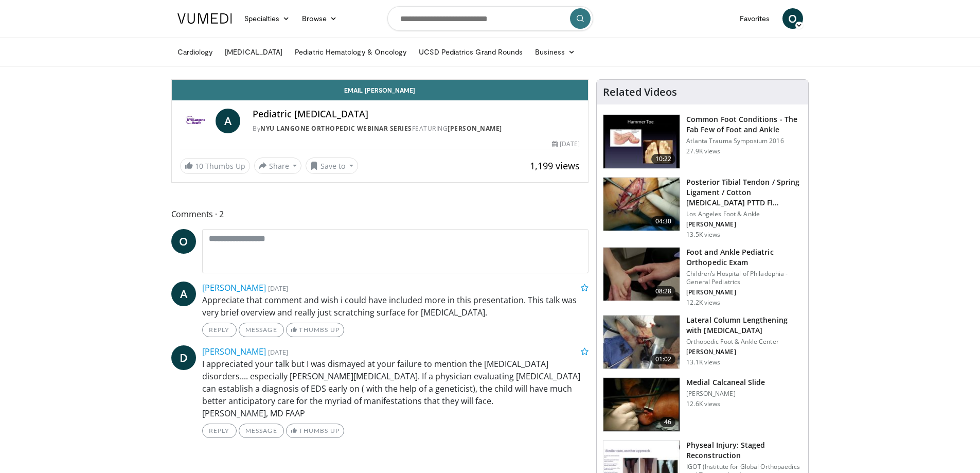 The height and width of the screenshot is (473, 980). Describe the element at coordinates (396, 306) in the screenshot. I see `p: Appreciate that comment and wish i could have included more in this presentation. This talk was v...` at that location.